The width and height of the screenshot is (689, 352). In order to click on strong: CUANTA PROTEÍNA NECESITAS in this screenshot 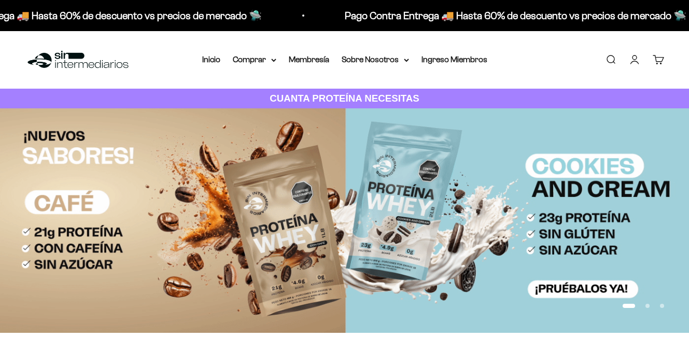, I will do `click(344, 98)`.